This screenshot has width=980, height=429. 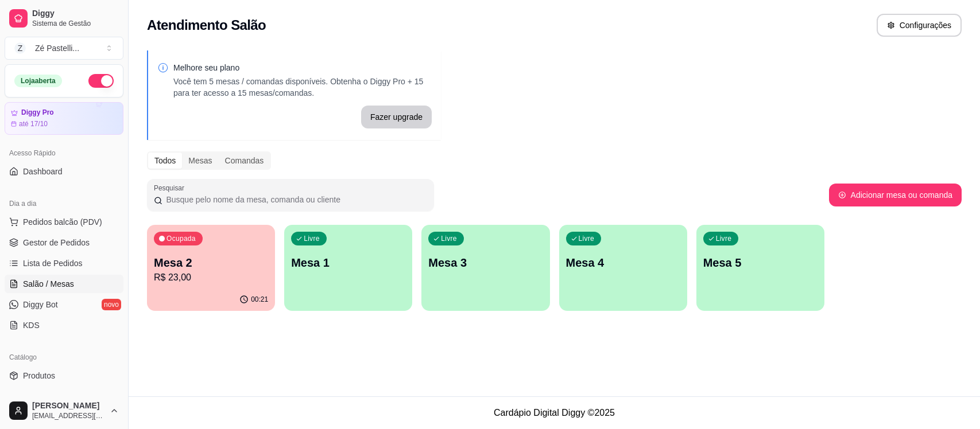 I want to click on p: Ocupada, so click(x=181, y=239).